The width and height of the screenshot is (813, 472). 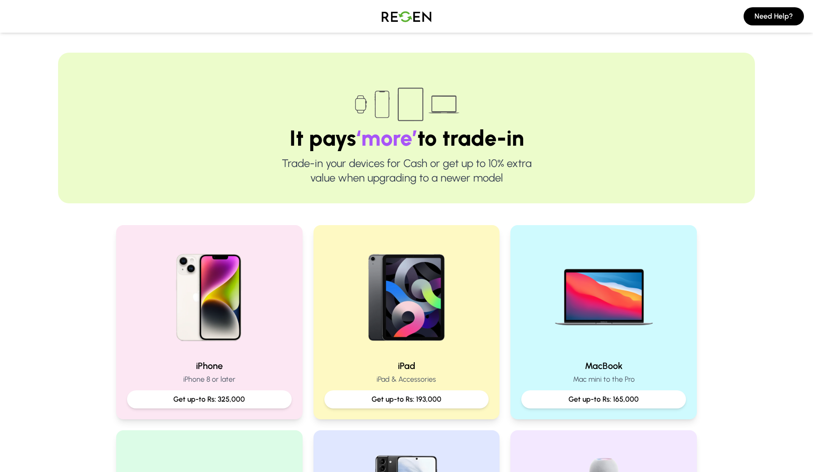 What do you see at coordinates (209, 399) in the screenshot?
I see `p: Get up-to Rs: 325,000` at bounding box center [209, 399].